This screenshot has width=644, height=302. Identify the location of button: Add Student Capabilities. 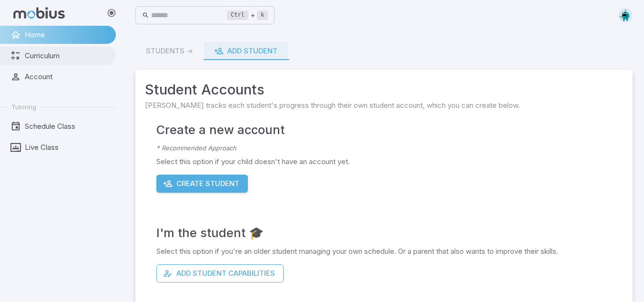
(220, 273).